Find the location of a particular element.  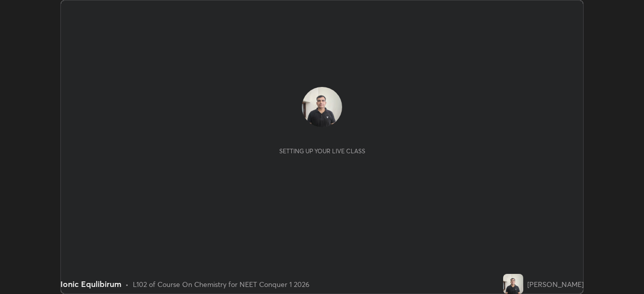

div: Ionic Equlibirum is located at coordinates (90, 284).